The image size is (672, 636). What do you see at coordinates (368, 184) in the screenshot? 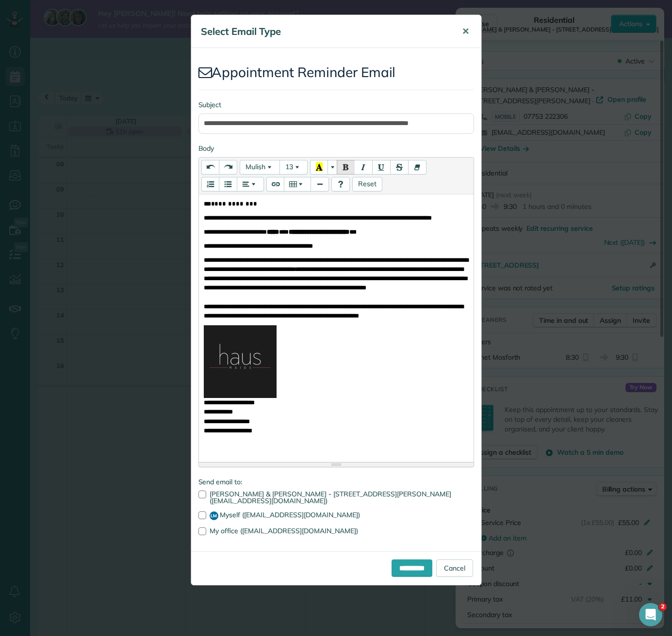
I see `button: Resets template content to default` at bounding box center [368, 184].